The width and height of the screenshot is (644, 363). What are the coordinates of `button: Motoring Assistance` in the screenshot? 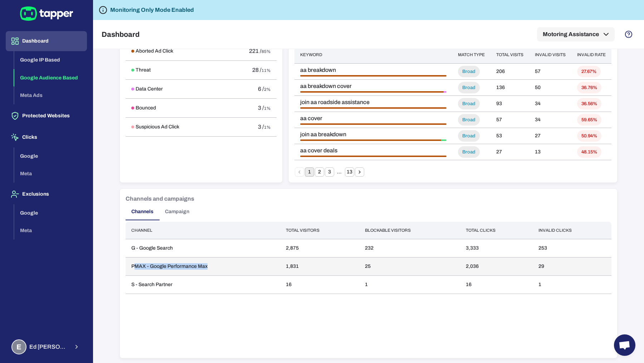 It's located at (576, 34).